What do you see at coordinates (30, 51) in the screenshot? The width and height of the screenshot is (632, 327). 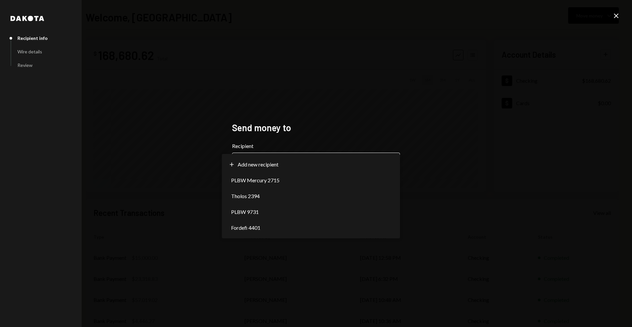 I see `div: Wire details` at bounding box center [30, 51].